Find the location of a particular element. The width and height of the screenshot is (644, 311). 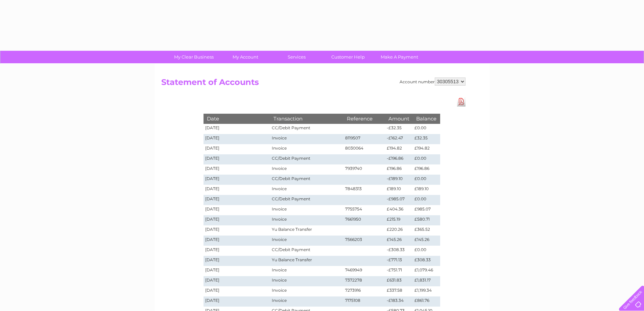

td: £1,079.46 is located at coordinates (426, 271).